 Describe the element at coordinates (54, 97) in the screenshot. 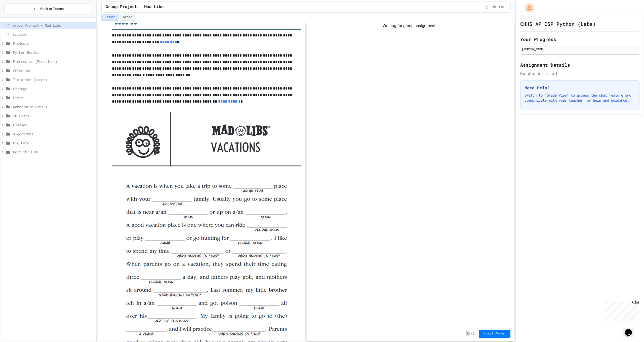

I see `span: Lists` at that location.